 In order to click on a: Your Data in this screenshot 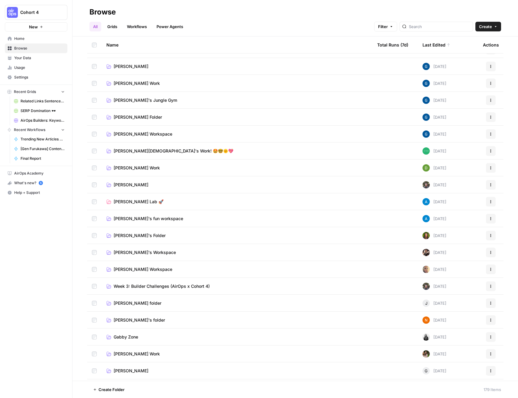, I will do `click(36, 58)`.